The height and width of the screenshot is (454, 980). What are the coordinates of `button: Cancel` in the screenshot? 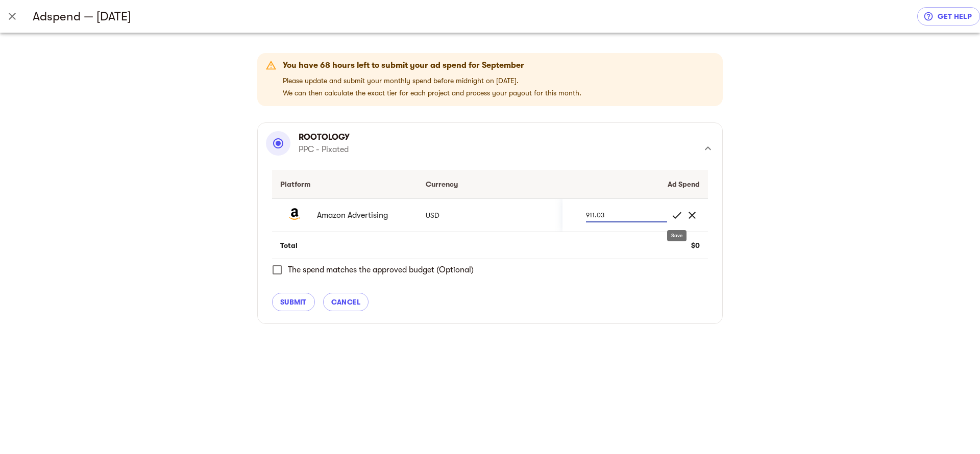 It's located at (692, 215).